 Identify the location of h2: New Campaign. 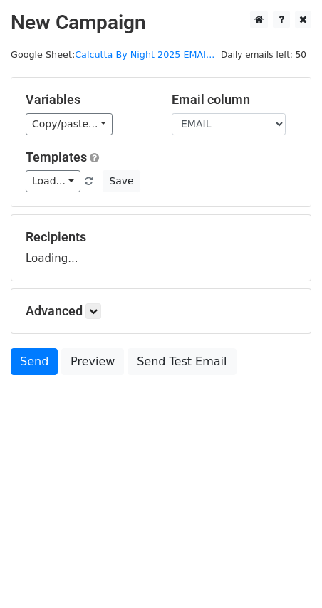
(161, 23).